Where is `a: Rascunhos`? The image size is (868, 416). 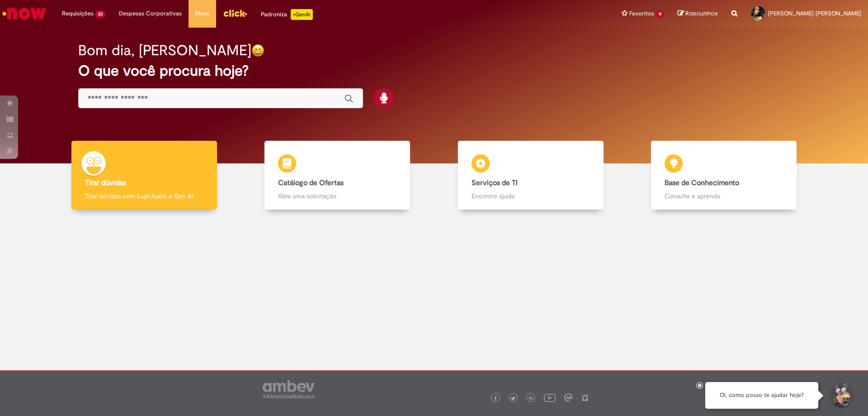 a: Rascunhos is located at coordinates (697, 13).